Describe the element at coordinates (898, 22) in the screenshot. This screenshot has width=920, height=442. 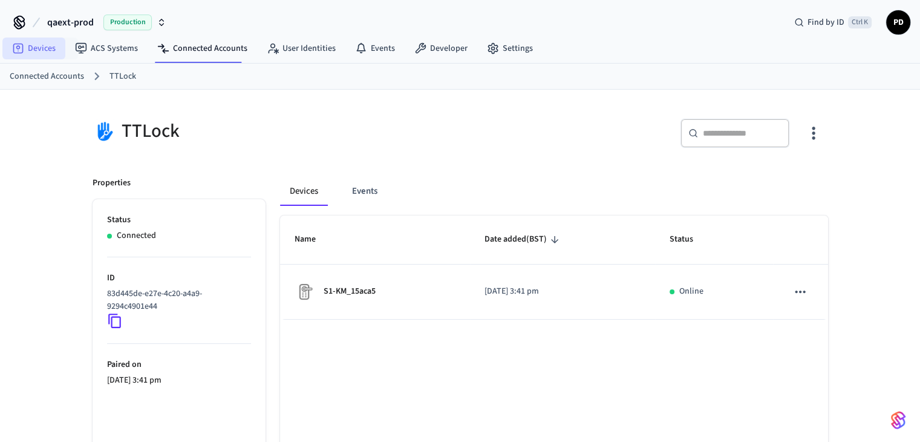
I see `button: PD` at that location.